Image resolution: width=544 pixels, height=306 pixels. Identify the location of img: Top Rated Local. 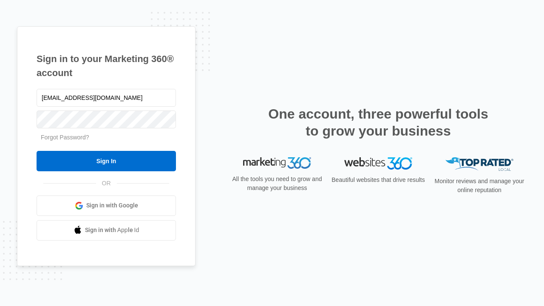
(479, 164).